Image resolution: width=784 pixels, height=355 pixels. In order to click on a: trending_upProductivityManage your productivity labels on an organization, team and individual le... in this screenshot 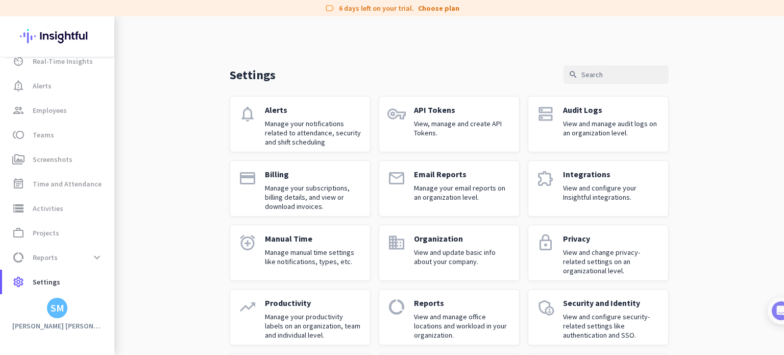, I will do `click(300, 317)`.